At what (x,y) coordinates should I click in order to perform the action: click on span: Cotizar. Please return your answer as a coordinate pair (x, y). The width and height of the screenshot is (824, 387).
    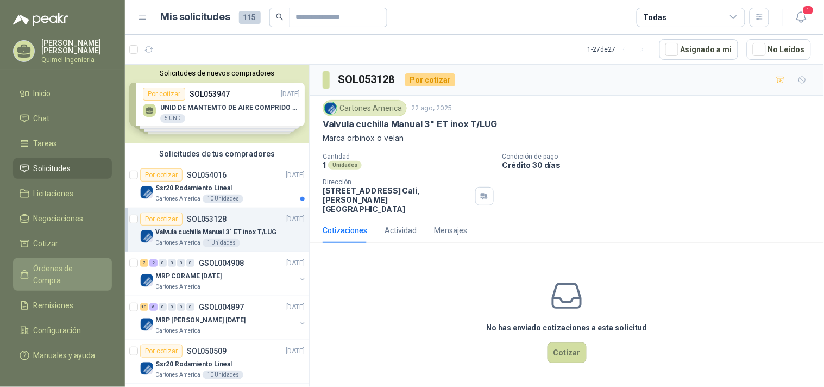
    Looking at the image, I should click on (46, 243).